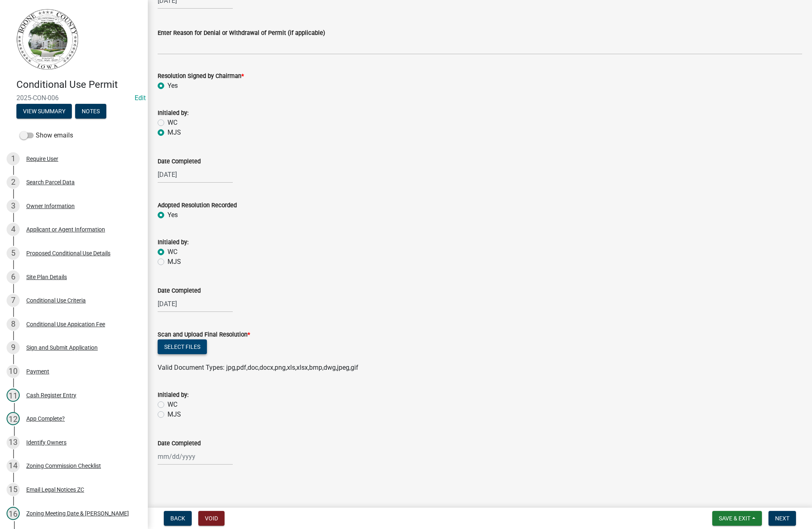 The width and height of the screenshot is (812, 529). Describe the element at coordinates (241, 33) in the screenshot. I see `label: Enter Reason for Denial or Withdrawal of Permit (if applicable)` at that location.